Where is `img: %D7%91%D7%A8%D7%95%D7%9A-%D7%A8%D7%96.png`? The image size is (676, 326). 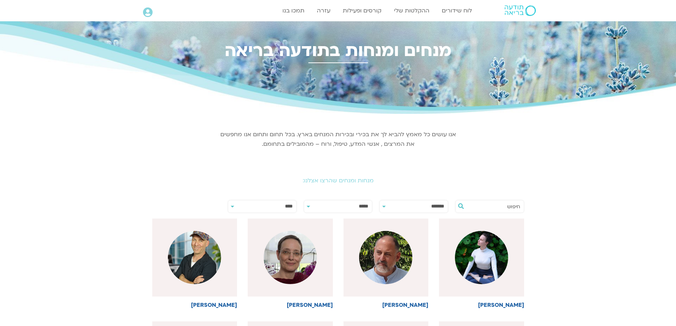
img: %D7%91%D7%A8%D7%95%D7%9A-%D7%A8%D7%96.png is located at coordinates (386, 258).